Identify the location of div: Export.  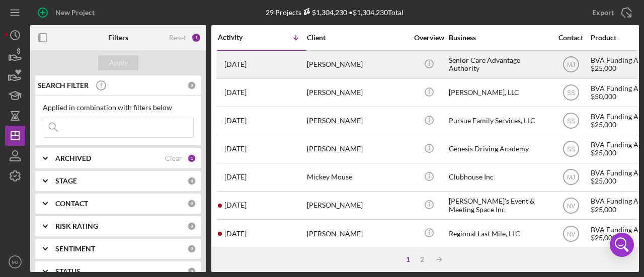
(603, 12).